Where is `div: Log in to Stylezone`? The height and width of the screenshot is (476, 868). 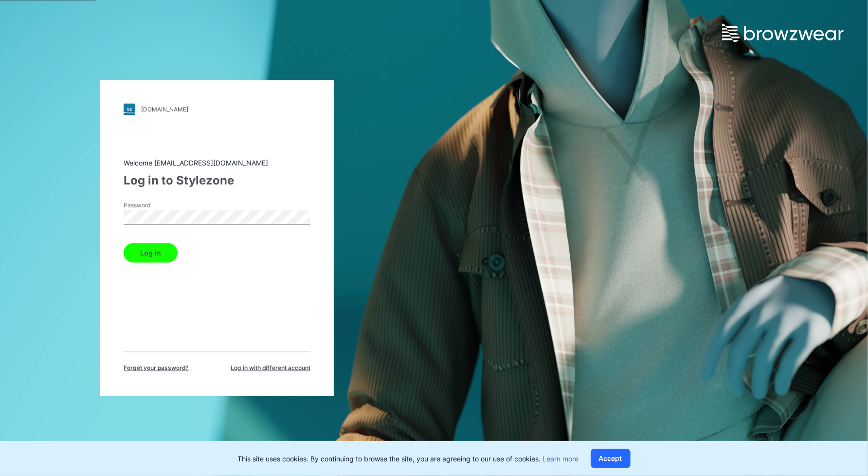 div: Log in to Stylezone is located at coordinates (217, 181).